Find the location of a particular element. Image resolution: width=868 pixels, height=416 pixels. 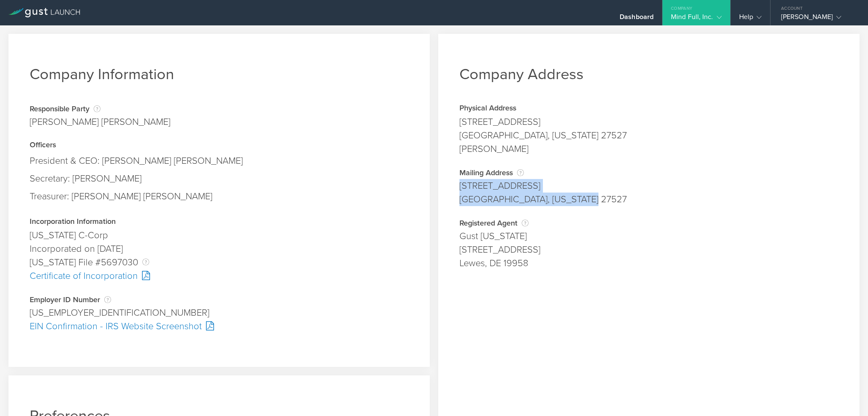

h1: Company Information is located at coordinates (219, 74).